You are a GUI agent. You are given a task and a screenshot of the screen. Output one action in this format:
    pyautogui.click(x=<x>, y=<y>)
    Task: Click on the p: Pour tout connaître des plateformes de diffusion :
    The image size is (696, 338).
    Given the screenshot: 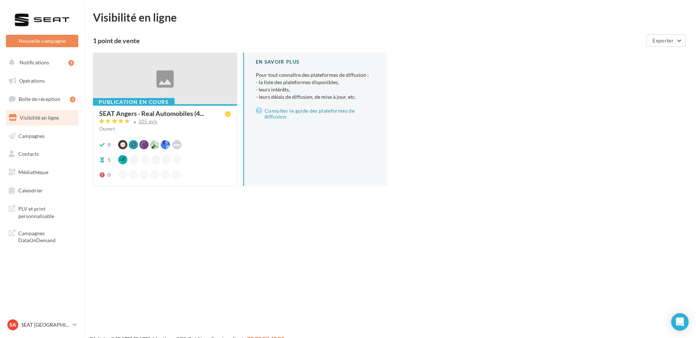 What is the action you would take?
    pyautogui.click(x=315, y=86)
    